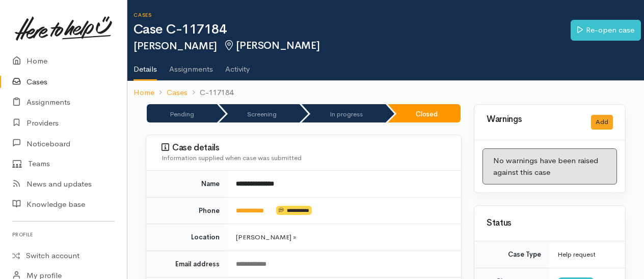  What do you see at coordinates (64, 234) in the screenshot?
I see `h6: Profile` at bounding box center [64, 234].